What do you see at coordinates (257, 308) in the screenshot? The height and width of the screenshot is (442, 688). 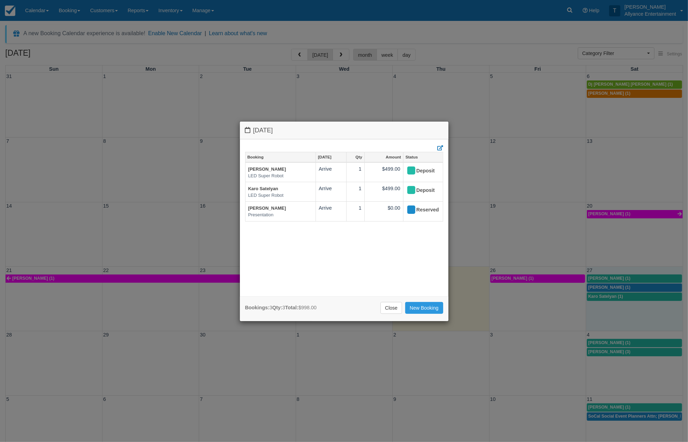 I see `strong: Bookings:` at bounding box center [257, 308].